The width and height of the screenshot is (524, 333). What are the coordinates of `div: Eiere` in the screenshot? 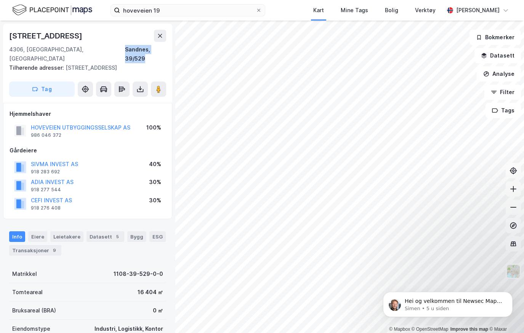 It's located at (38, 237).